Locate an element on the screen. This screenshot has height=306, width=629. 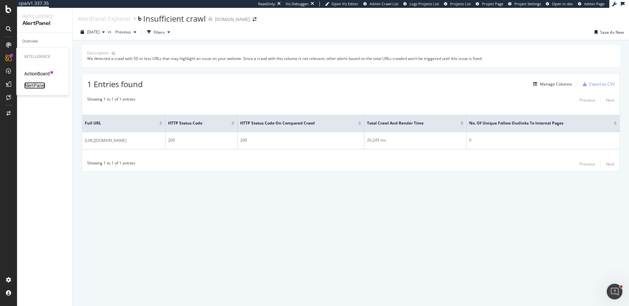
a: Overview is located at coordinates (45, 41).